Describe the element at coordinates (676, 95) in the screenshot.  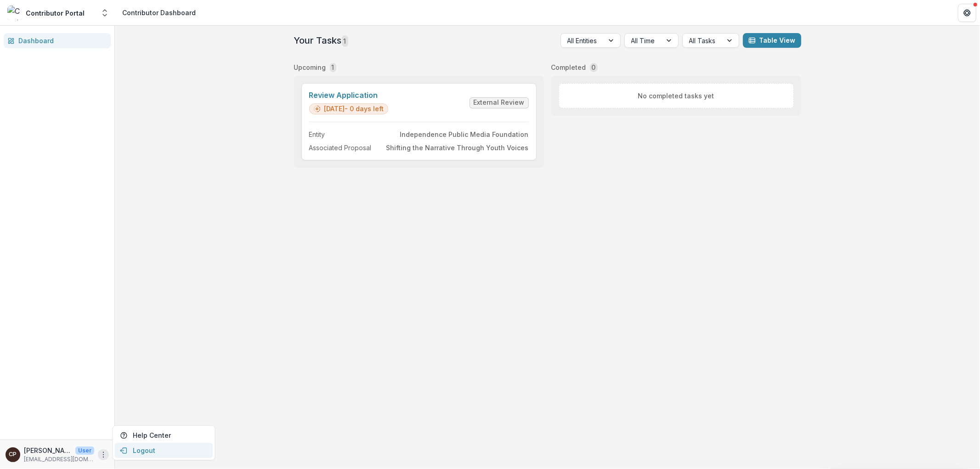
I see `p: No completed tasks yet` at that location.